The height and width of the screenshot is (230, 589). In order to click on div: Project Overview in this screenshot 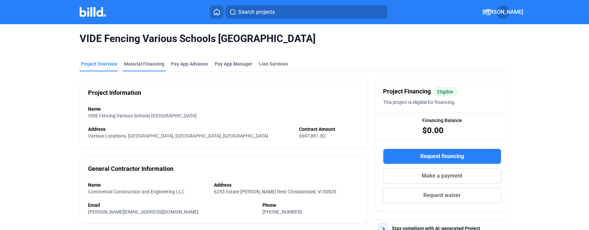, I will do `click(99, 64)`.